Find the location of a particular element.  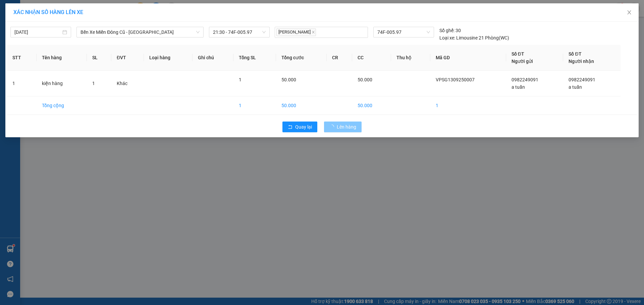

div: Limousine 21 Phòng(WC) is located at coordinates (474, 38).